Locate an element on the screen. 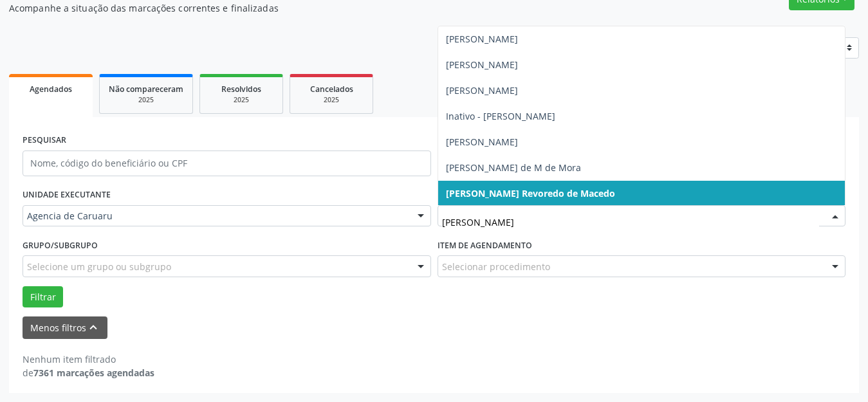  span: Agencia de Caruaru is located at coordinates (215, 217).